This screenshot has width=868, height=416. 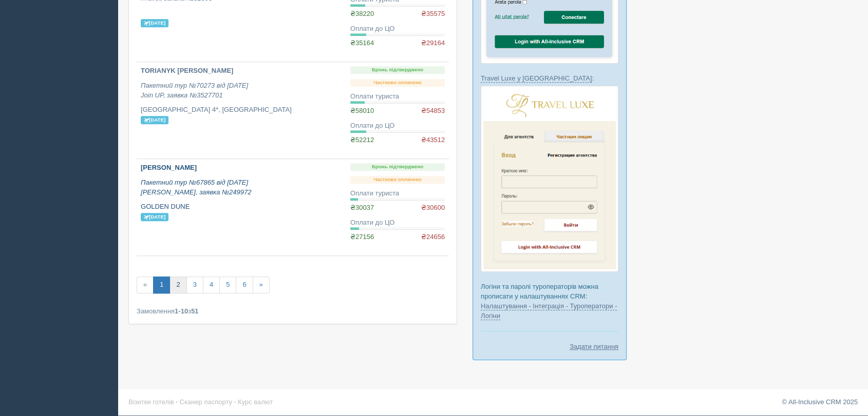 What do you see at coordinates (362, 42) in the screenshot?
I see `span: ₴35164` at bounding box center [362, 42].